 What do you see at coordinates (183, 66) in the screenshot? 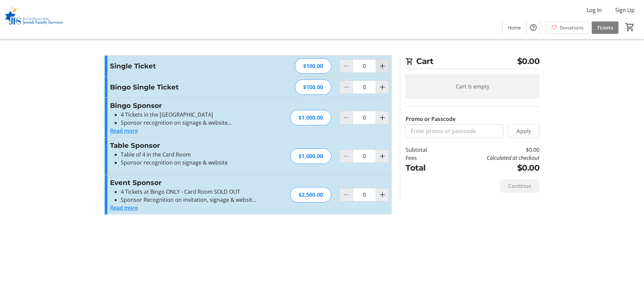
I see `h3: Single Ticket` at bounding box center [183, 66].